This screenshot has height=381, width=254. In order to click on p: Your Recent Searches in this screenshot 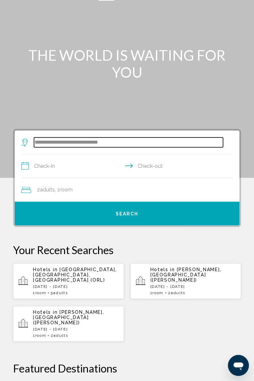, I will do `click(127, 250)`.